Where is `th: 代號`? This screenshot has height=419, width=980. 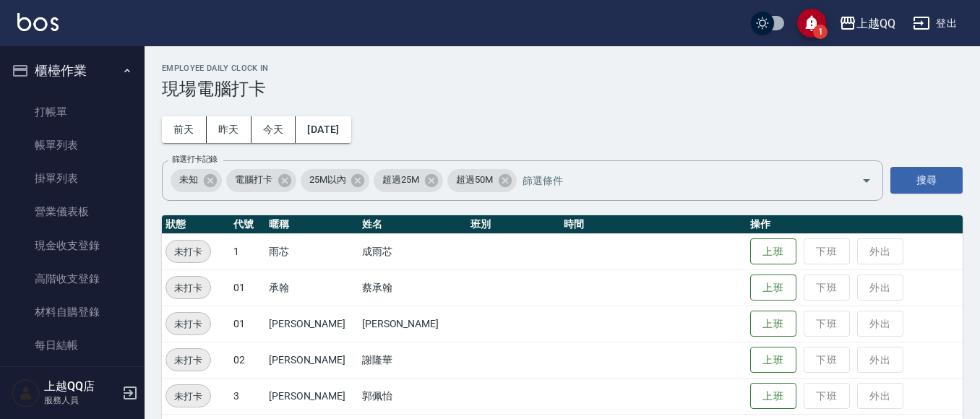
th: 代號 is located at coordinates (247, 224).